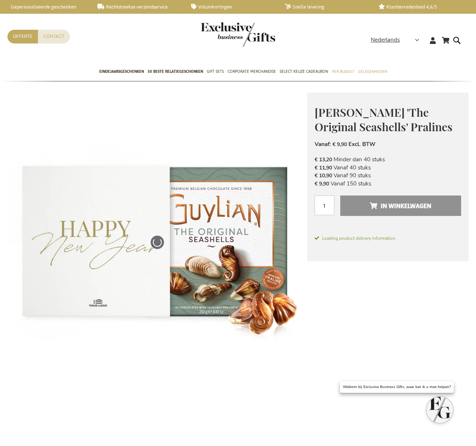 This screenshot has height=446, width=476. I want to click on a: Snelle levering, so click(326, 7).